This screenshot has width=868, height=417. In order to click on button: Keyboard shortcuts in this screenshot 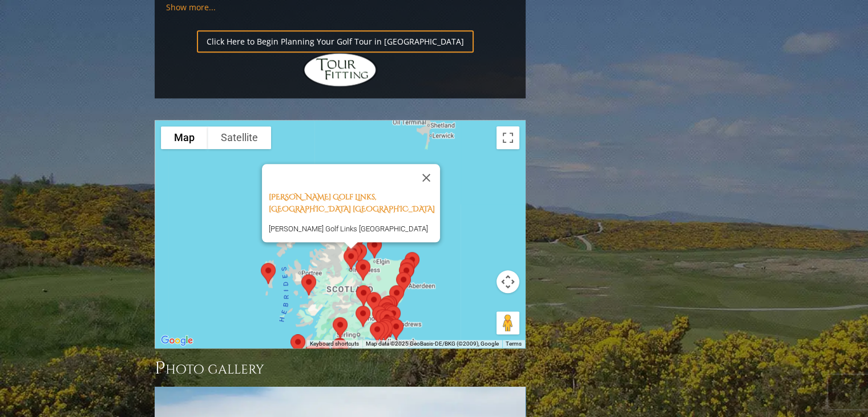, I will do `click(335, 344)`.